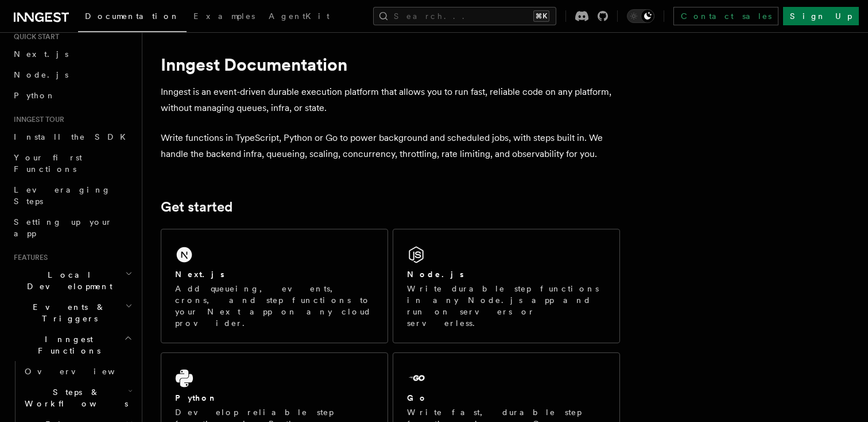 The height and width of the screenshot is (422, 868). Describe the element at coordinates (72, 95) in the screenshot. I see `a: Python` at that location.